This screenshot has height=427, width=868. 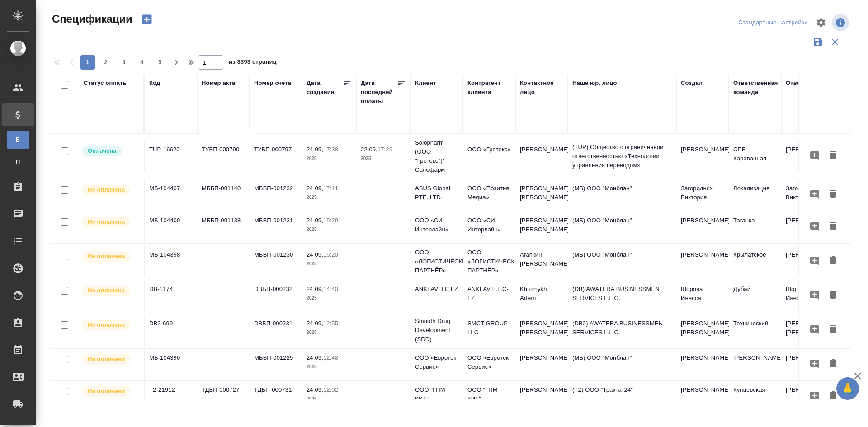 What do you see at coordinates (835, 42) in the screenshot?
I see `button: Сбросить фильтры` at bounding box center [835, 42].